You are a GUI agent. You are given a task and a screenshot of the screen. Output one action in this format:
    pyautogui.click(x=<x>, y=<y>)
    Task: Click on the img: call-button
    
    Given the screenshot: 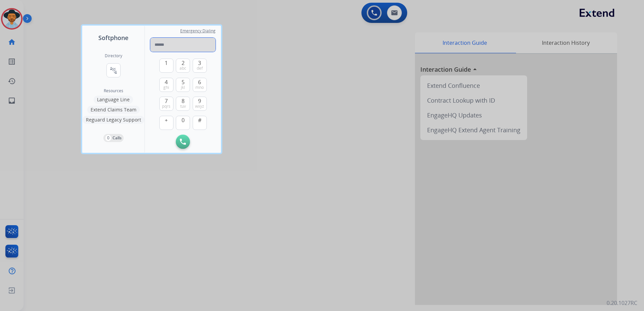 What is the action you would take?
    pyautogui.click(x=183, y=142)
    